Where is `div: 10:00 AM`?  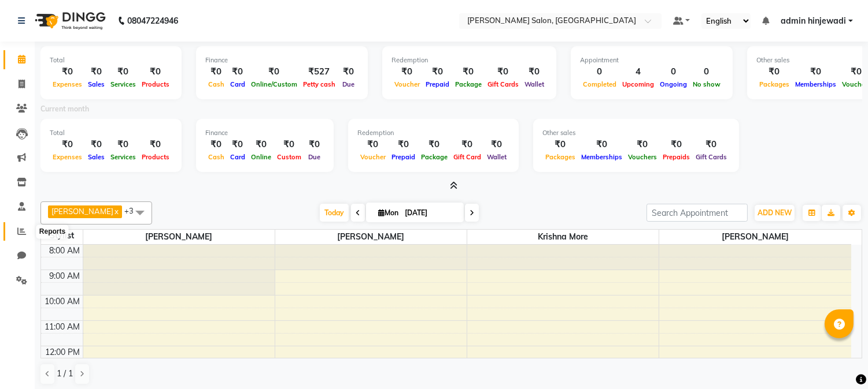 div: 10:00 AM is located at coordinates (62, 301).